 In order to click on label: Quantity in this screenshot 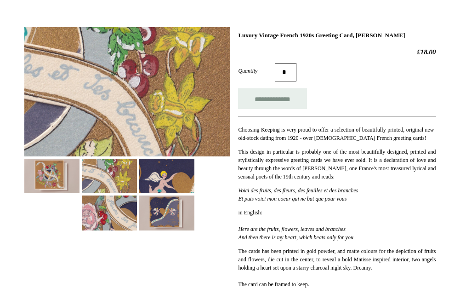, I will do `click(256, 71)`.